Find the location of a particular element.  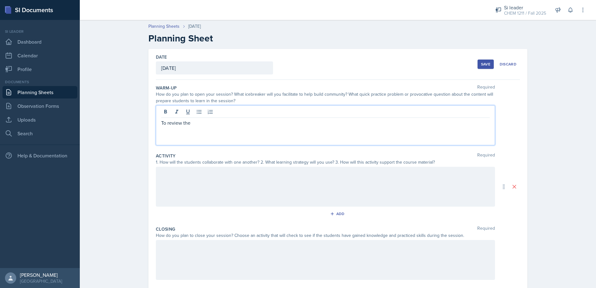

label: Activity is located at coordinates (166, 156).